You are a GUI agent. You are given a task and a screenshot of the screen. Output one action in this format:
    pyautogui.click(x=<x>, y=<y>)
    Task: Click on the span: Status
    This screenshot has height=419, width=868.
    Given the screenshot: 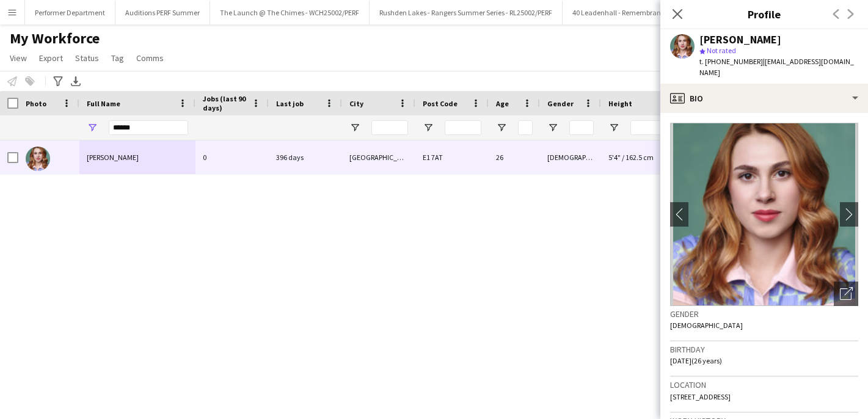 What is the action you would take?
    pyautogui.click(x=86, y=58)
    